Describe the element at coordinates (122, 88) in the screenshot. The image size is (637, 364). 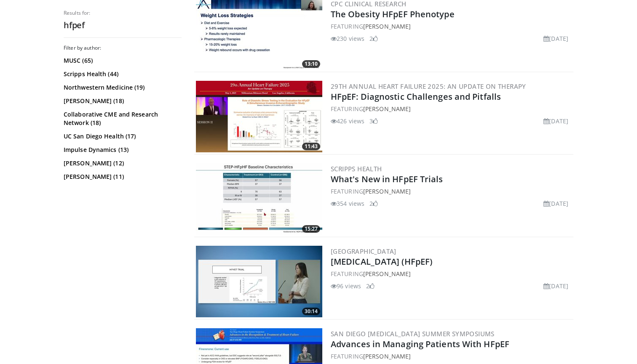
I see `a: Northwestern Medicine (19)` at that location.